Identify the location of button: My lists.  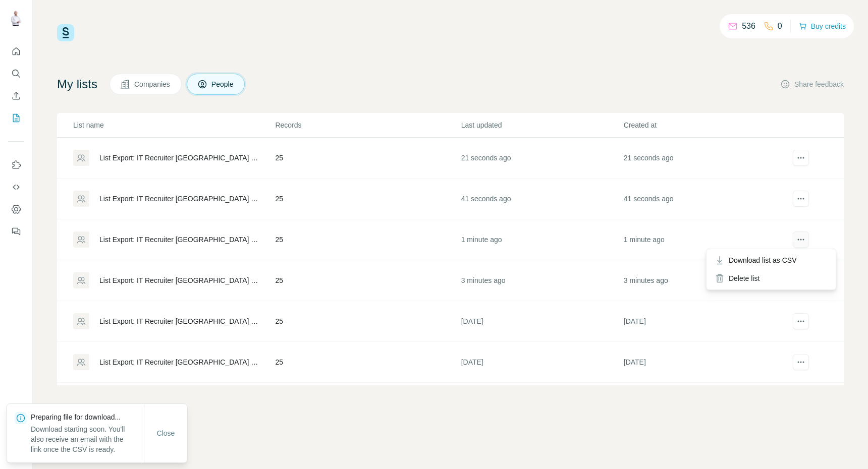
(16, 118).